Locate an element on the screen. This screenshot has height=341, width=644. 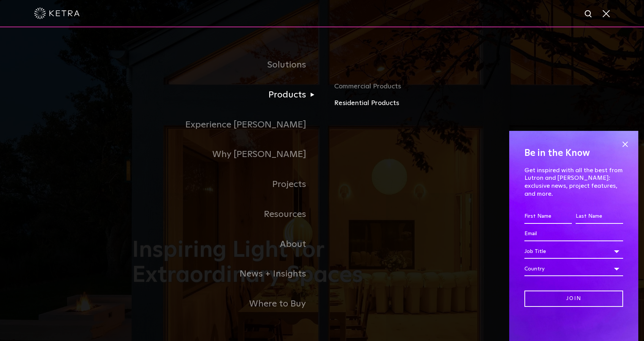
a: News + Insights is located at coordinates (227, 274).